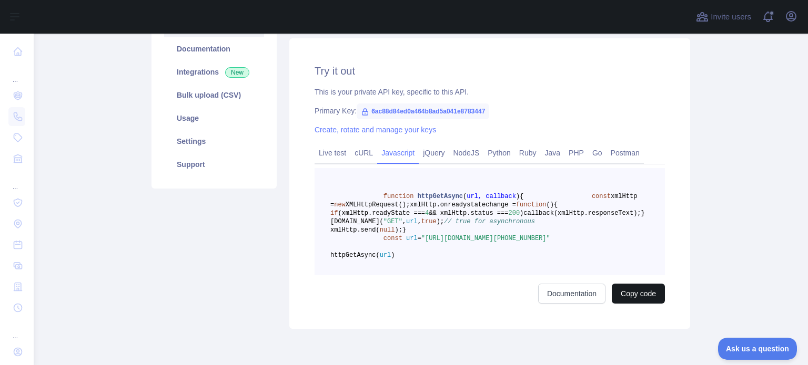  What do you see at coordinates (428, 222) in the screenshot?
I see `span: true` at bounding box center [428, 222].